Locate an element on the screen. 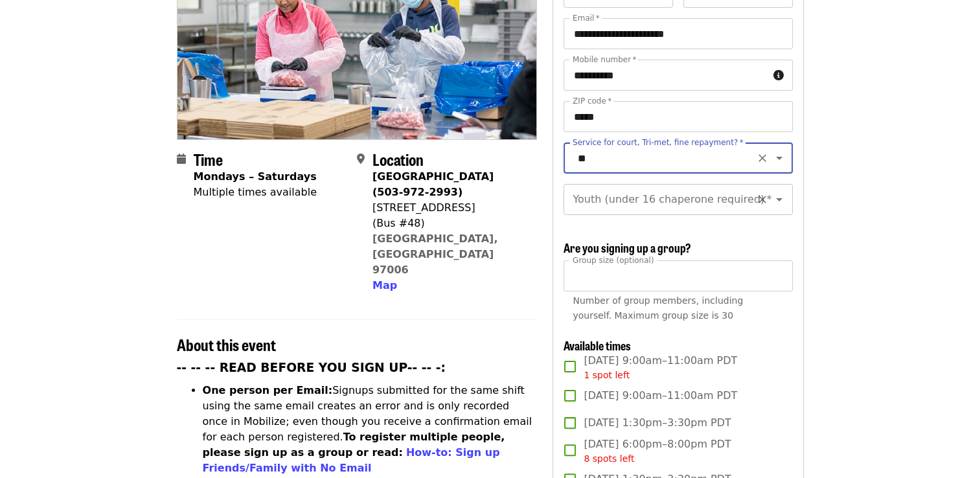  span: 8 spots left is located at coordinates (608, 458).